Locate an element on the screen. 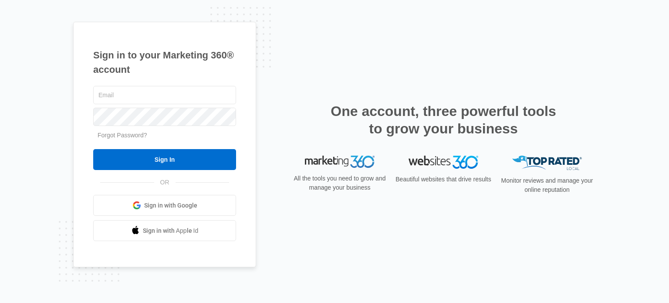 The height and width of the screenshot is (303, 669). p: All the tools you need to grow and manage your business is located at coordinates (340, 183).